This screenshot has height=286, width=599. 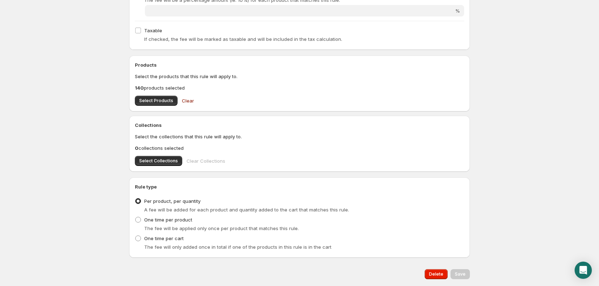 I want to click on p: Select the collections that this rule will apply to., so click(x=299, y=137).